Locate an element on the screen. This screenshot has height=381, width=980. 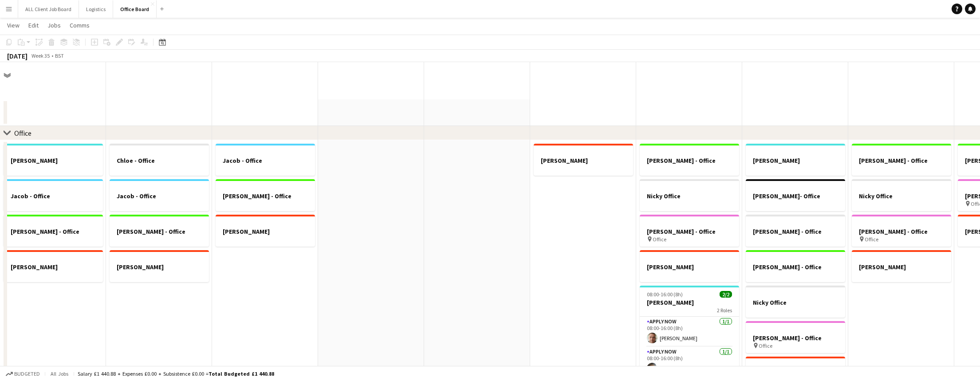
h3: Nicky Office is located at coordinates (796, 302).